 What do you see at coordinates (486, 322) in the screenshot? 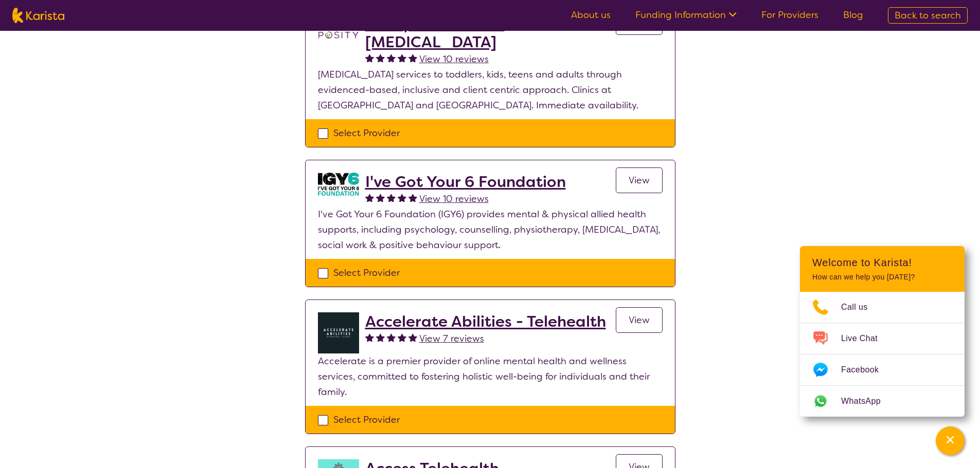
I see `h2: Accelerate Abilities - Telehealth` at bounding box center [486, 322].